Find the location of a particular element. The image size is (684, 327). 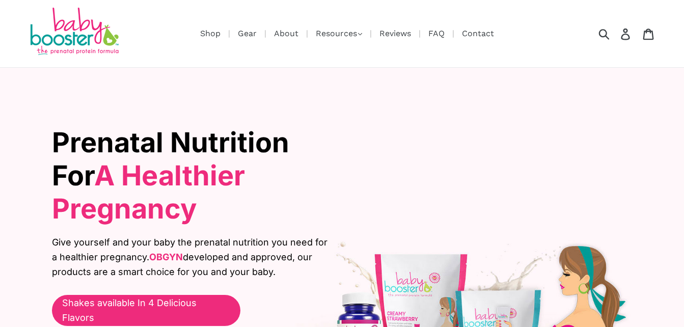

a: Shop is located at coordinates (210, 33).